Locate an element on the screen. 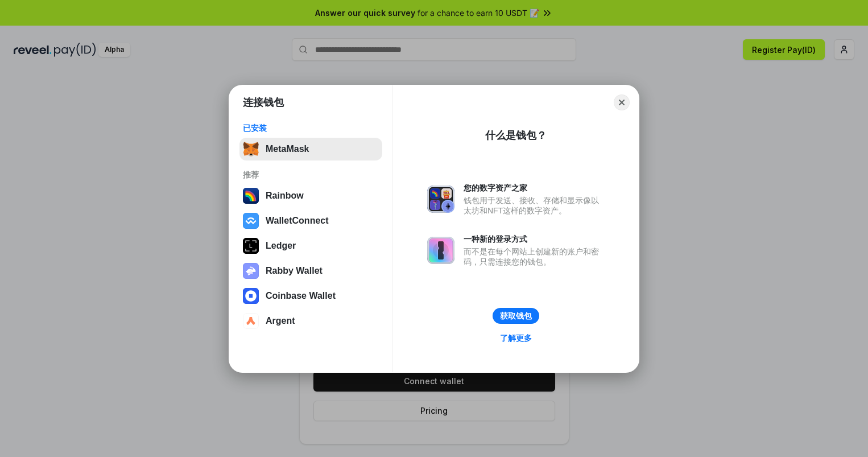 This screenshot has width=868, height=457. img: svg+xml,%3Csvg%20xmlns%3D%22http%3A%2F%2Fwww.w3.org%2F2000%2Fsvg%22%20width%3D%2228%22%20height%3... is located at coordinates (251, 245).